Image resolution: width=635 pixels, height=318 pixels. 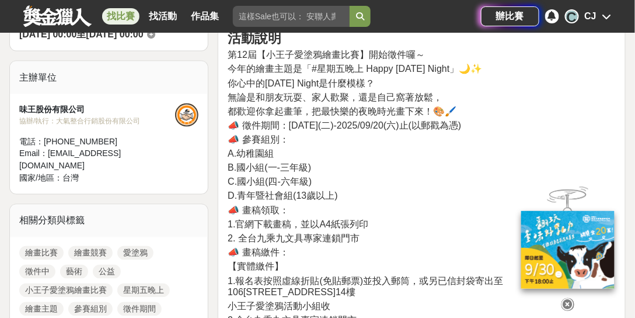 What do you see at coordinates (421, 168) in the screenshot?
I see `h4: B.國小組(一-三年級)` at bounding box center [421, 168].